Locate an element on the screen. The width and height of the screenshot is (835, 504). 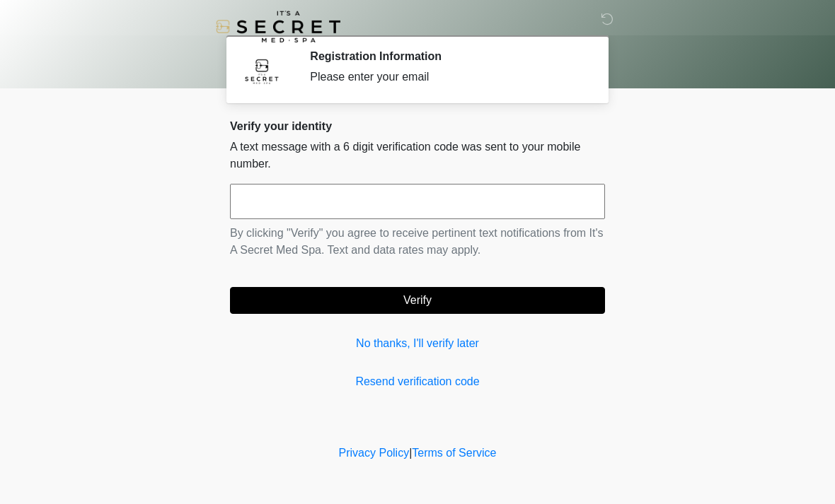
p: By clicking "Verify" you agree to receive pertinent text notifications from It's A Secret Med Spa... is located at coordinates (418, 241).